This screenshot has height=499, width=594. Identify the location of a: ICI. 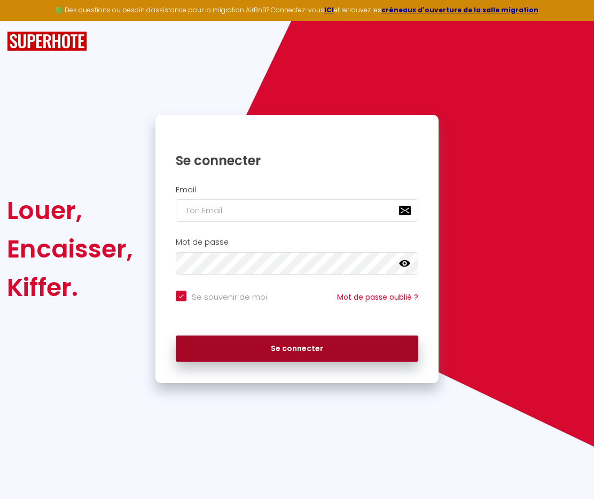
(329, 10).